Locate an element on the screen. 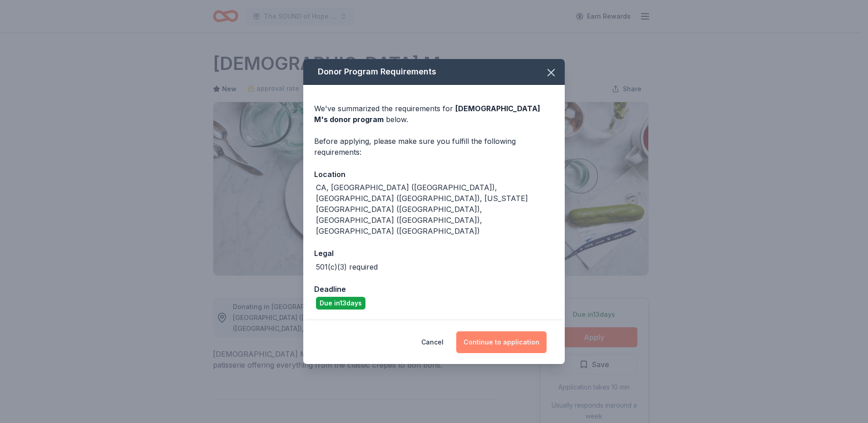  div: Location is located at coordinates (434, 175).